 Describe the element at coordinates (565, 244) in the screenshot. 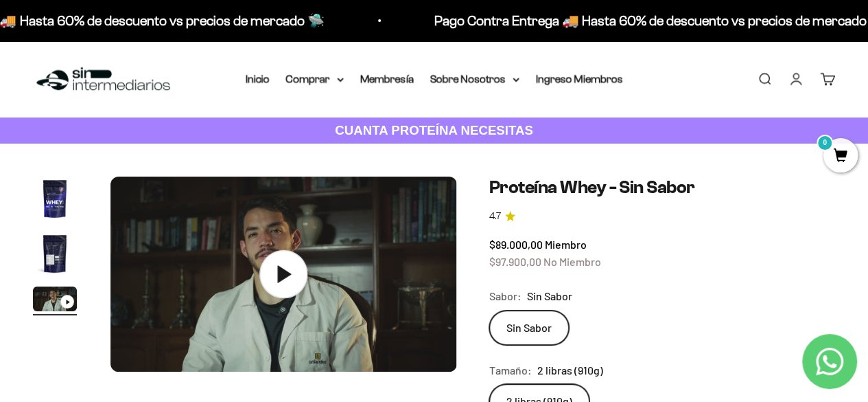

I see `span: Miembro` at that location.